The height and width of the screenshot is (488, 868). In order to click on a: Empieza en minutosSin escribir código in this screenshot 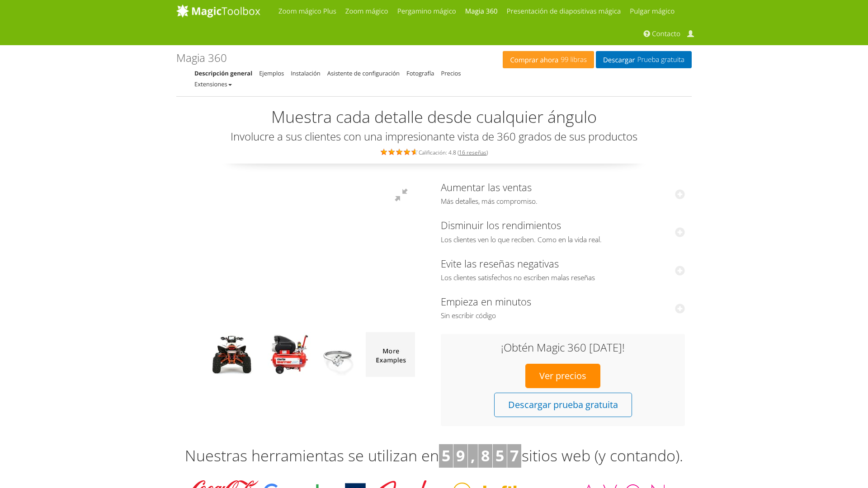, I will do `click(563, 307)`.